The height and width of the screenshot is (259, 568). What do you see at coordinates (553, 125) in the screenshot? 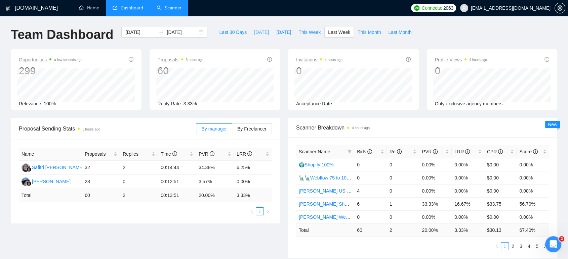
I see `span: New` at bounding box center [553, 125].